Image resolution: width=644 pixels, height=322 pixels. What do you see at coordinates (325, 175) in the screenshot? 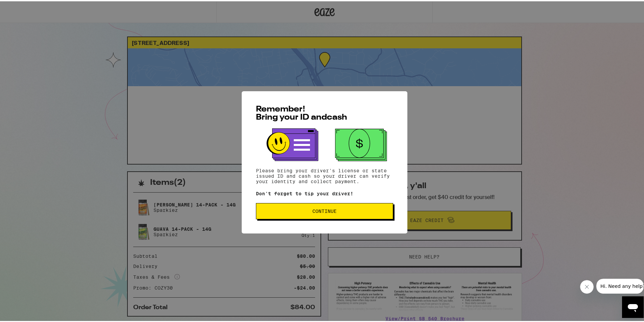
I see `p: Please bring your driver's license or state issued ID and cash so your driver can verify your ide...` at bounding box center [325, 175].